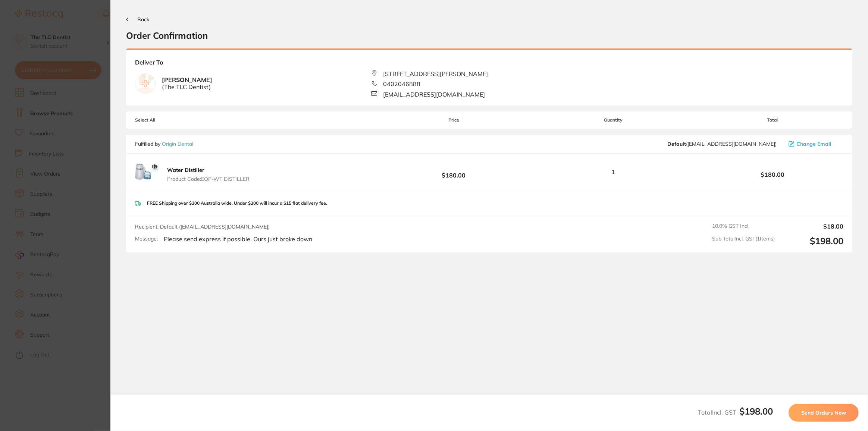  Describe the element at coordinates (143, 19) in the screenshot. I see `span: Back` at that location.